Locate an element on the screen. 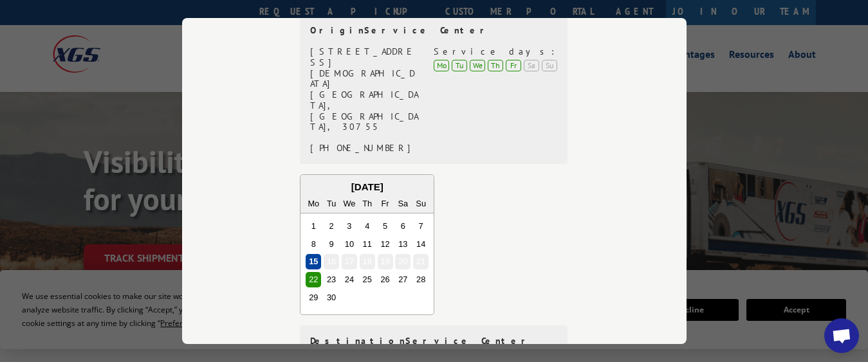  div: Choose Sunday, September 28th, 2025 is located at coordinates (420, 279).